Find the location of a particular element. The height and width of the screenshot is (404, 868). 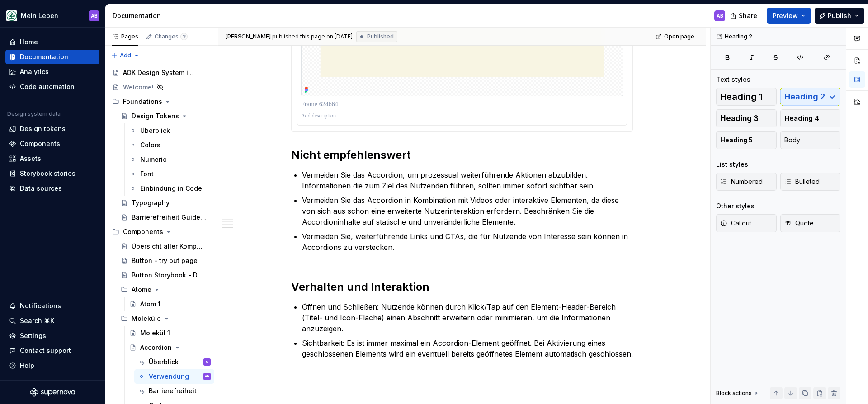

span: Published is located at coordinates (380, 37).